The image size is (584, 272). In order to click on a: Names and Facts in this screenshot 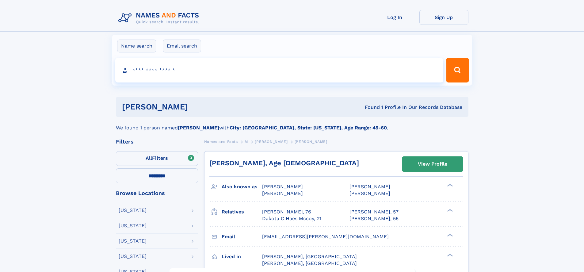, I will do `click(221, 141)`.